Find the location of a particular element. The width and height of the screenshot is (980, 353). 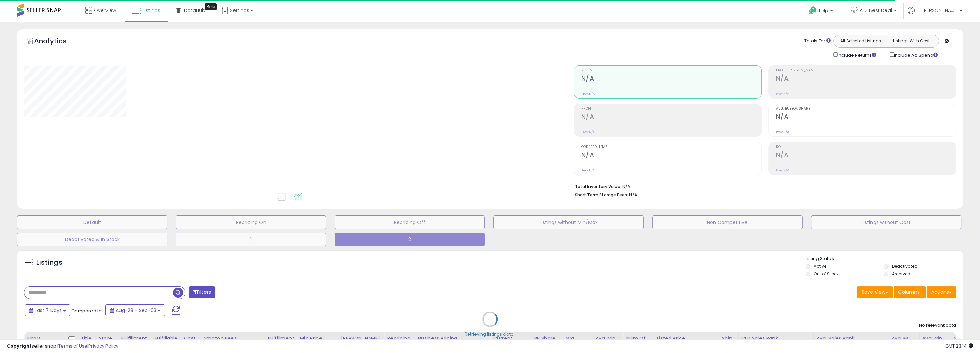

li: N/A is located at coordinates (763, 186).